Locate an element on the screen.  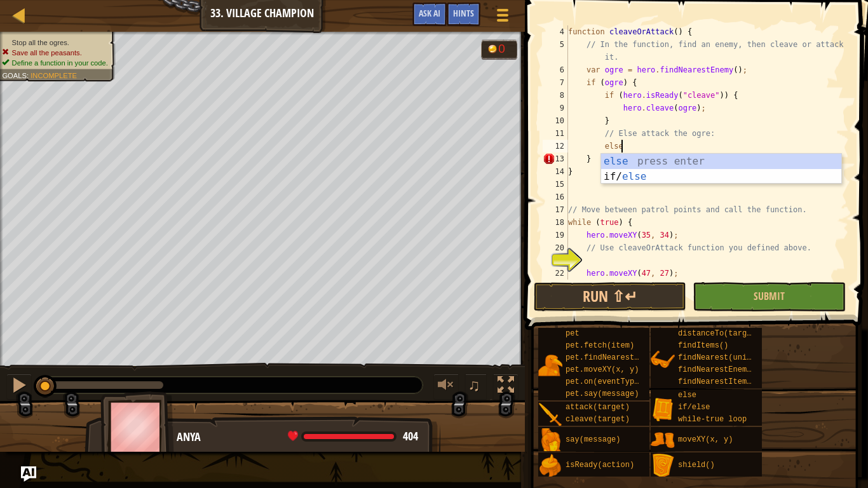
div: 23 is located at coordinates (556, 286).